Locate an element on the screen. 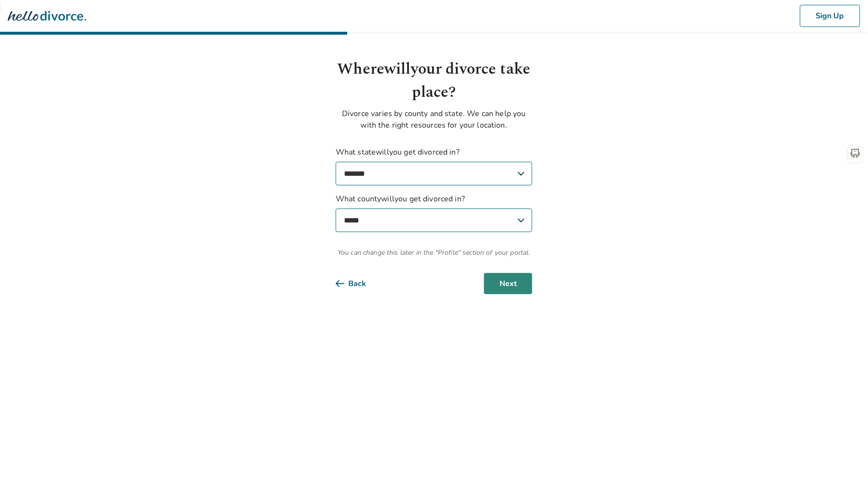  label: What county will you get divorced in? is located at coordinates (434, 212).